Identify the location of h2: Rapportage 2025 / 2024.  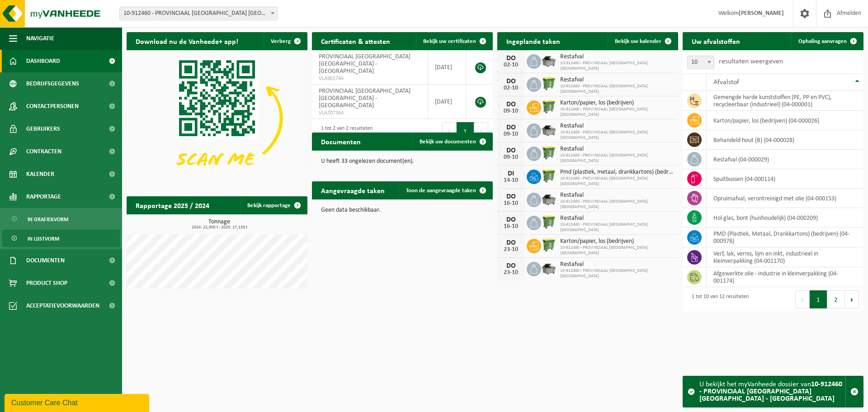
(172, 205).